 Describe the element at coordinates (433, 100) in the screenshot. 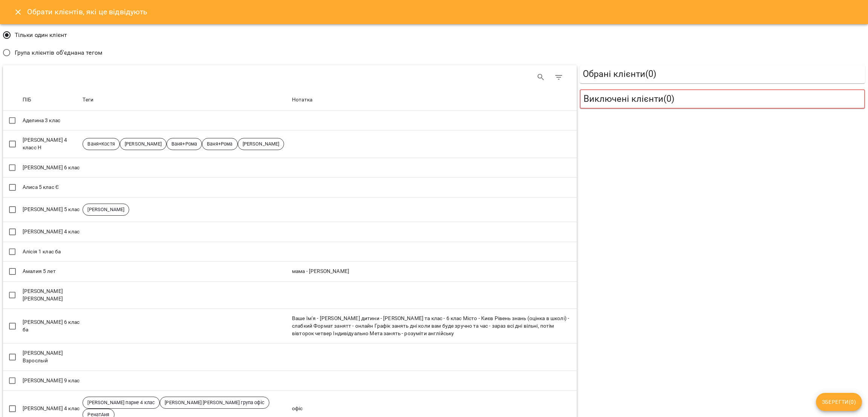

I see `span: Нотатка` at that location.